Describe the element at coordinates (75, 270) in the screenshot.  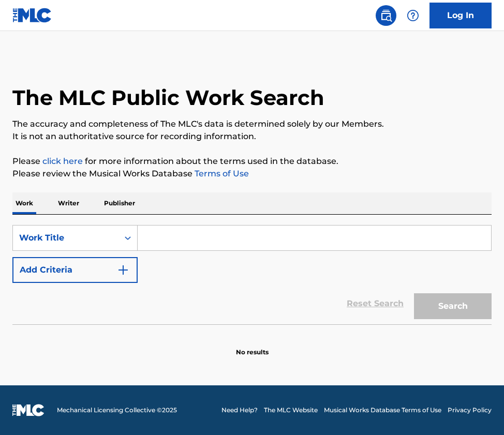
I see `button: Add Criteria` at that location.